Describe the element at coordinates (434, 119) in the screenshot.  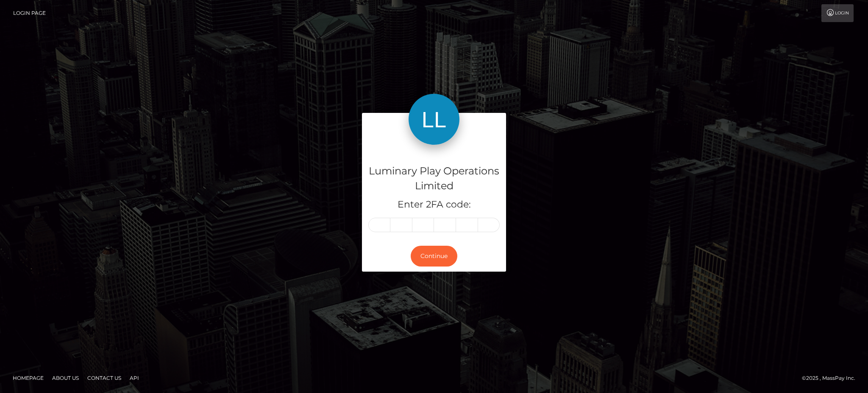
I see `img: Luminary Play Operations Limited` at that location.